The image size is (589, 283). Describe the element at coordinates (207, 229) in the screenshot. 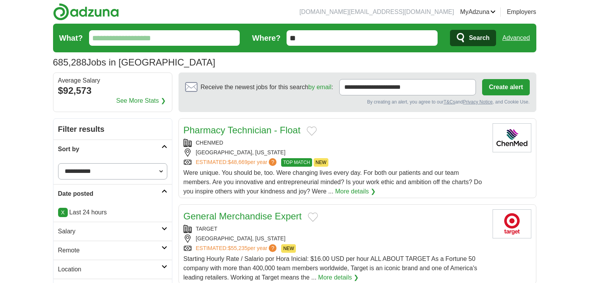

I see `a: TARGET` at that location.